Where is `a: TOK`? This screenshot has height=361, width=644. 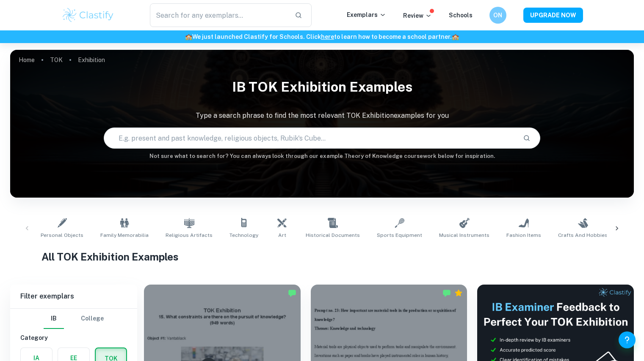 a: TOK is located at coordinates (56, 60).